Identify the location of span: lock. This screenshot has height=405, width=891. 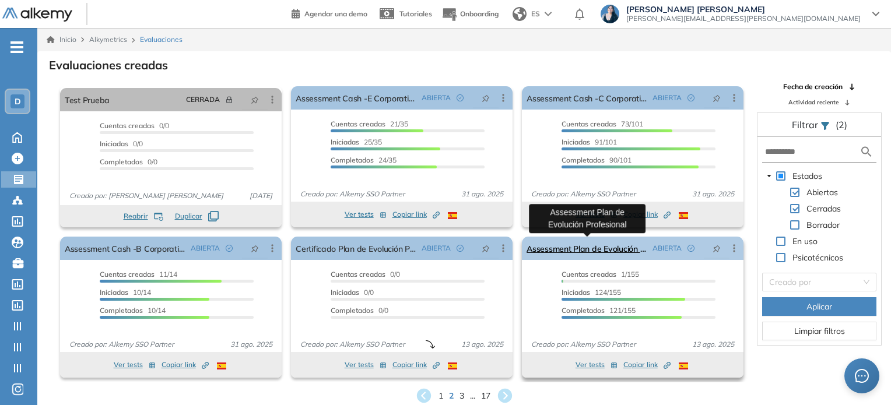
(229, 100).